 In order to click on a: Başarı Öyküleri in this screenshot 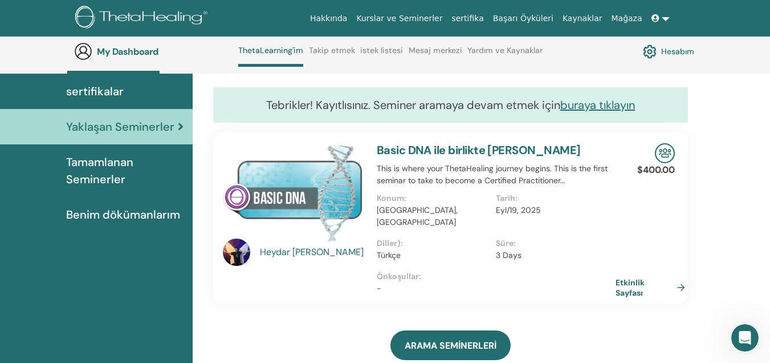, I will do `click(523, 18)`.